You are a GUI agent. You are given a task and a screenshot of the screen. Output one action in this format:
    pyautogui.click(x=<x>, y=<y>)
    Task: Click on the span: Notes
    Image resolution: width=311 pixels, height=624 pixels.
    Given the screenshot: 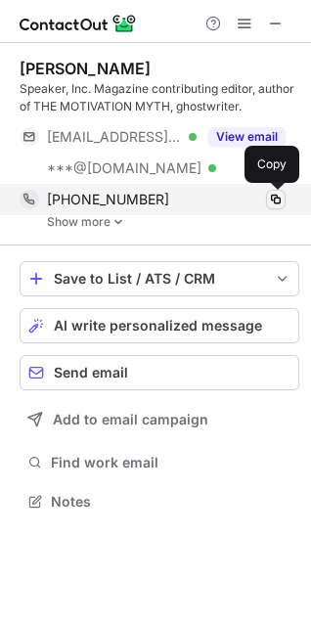 What is the action you would take?
    pyautogui.click(x=171, y=502)
    